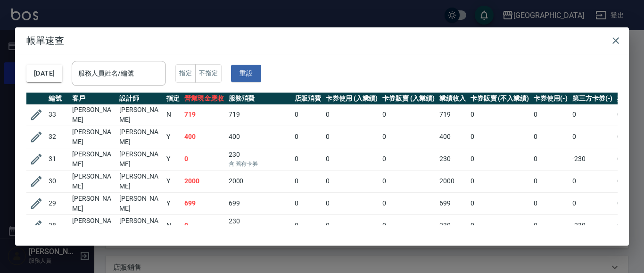 Image resolution: width=644 pixels, height=273 pixels. What do you see at coordinates (500, 98) in the screenshot?
I see `th: 卡券販賣 (不入業績)` at bounding box center [500, 98].